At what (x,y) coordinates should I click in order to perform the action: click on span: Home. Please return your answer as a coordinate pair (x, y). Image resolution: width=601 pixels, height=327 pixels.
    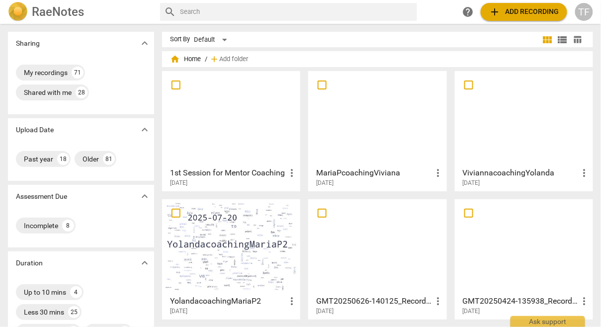
    Looking at the image, I should click on (185, 59).